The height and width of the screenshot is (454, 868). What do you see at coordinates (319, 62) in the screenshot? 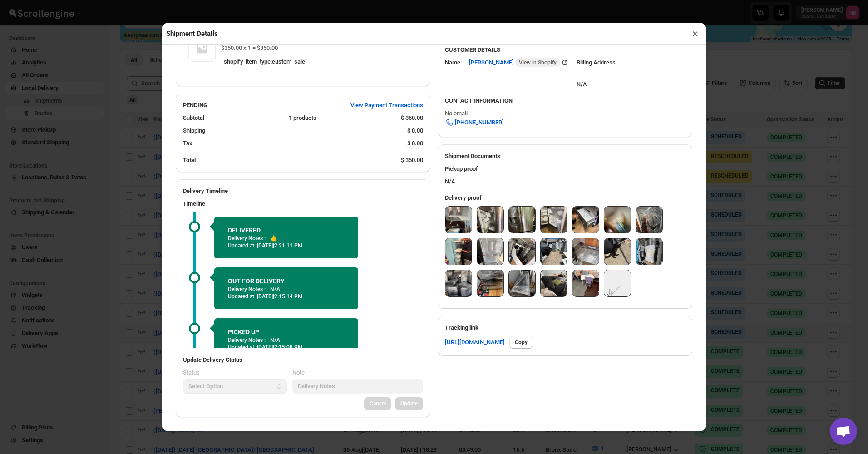
I see `div: _shopify_item_type : custom_sale` at bounding box center [319, 62].